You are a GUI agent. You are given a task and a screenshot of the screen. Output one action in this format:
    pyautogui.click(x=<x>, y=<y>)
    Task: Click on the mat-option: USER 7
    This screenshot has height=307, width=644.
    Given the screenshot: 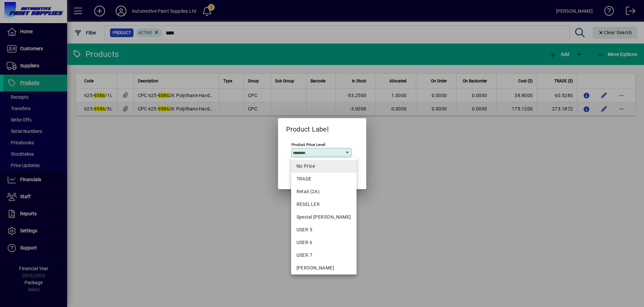 What is the action you would take?
    pyautogui.click(x=323, y=255)
    